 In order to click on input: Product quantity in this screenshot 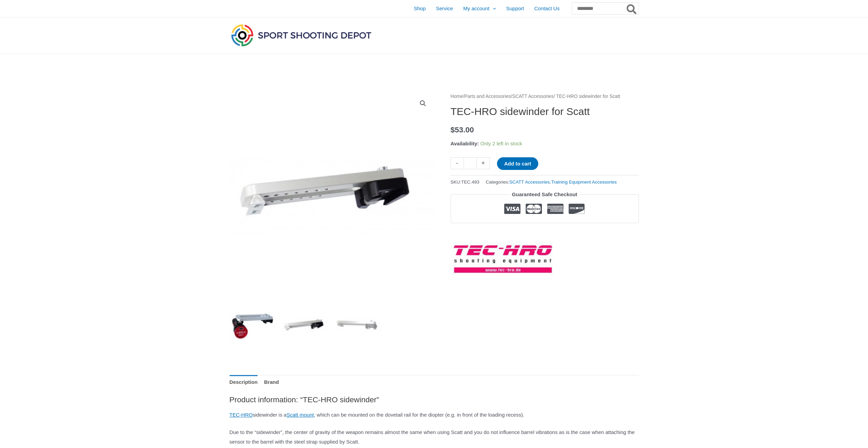, I will do `click(470, 163)`.